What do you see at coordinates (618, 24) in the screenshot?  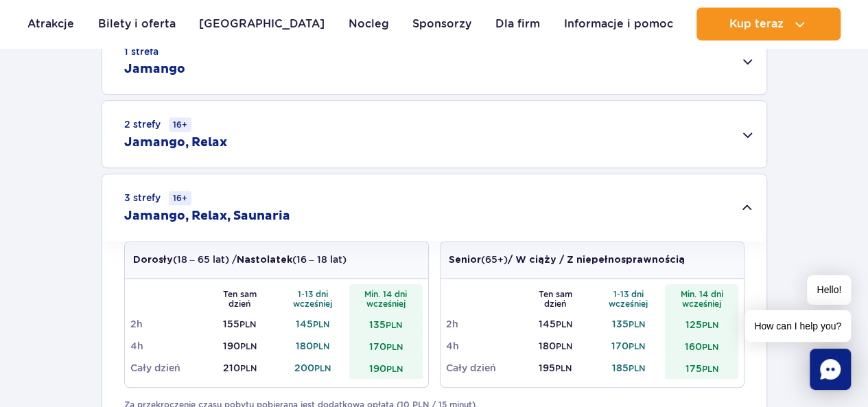 I see `a: Informacje i pomoc` at bounding box center [618, 24].